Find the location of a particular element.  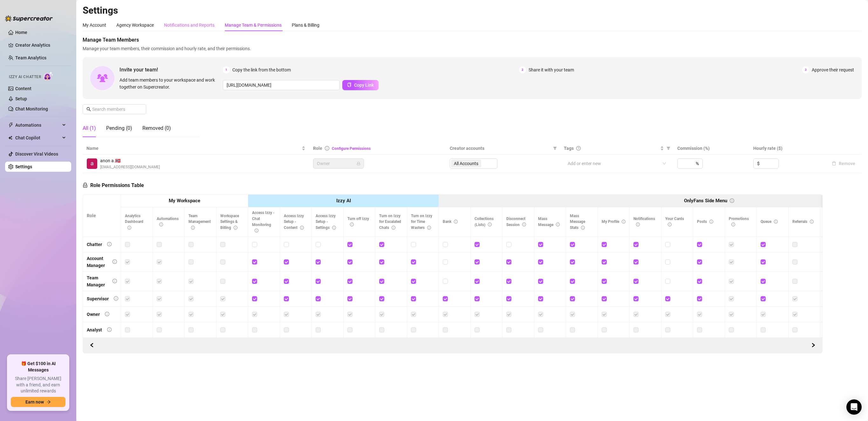

span: Workspace Settings & Billing is located at coordinates (230, 222).